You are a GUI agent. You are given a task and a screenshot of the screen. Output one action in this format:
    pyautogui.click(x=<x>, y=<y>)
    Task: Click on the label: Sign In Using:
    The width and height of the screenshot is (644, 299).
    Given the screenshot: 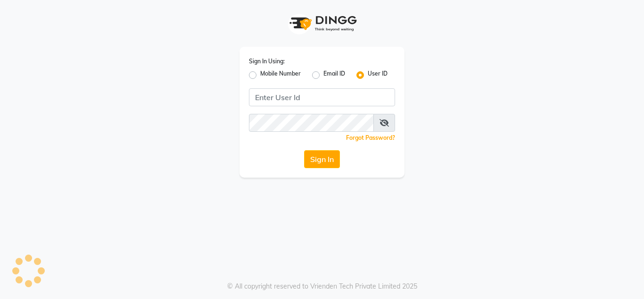 What is the action you would take?
    pyautogui.click(x=267, y=62)
    